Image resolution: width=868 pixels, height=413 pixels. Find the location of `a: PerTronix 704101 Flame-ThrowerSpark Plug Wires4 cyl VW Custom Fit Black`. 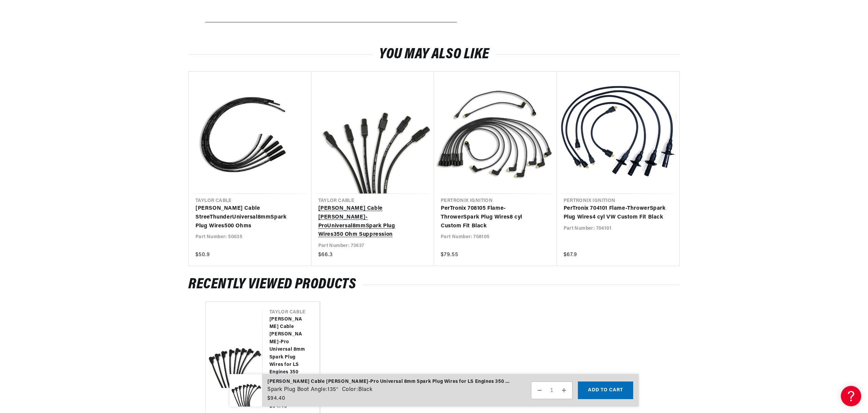

a: PerTronix 704101 Flame-ThrowerSpark Plug Wires4 cyl VW Custom Fit Black is located at coordinates (615, 213).